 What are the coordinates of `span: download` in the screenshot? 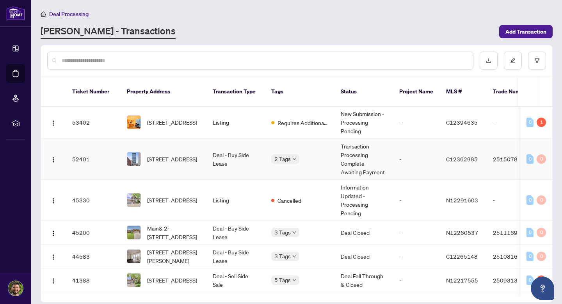 It's located at (488, 60).